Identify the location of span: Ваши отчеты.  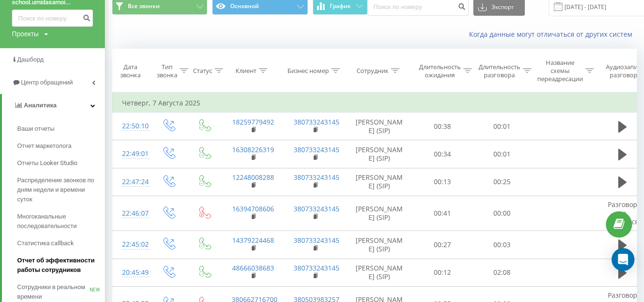
(36, 129).